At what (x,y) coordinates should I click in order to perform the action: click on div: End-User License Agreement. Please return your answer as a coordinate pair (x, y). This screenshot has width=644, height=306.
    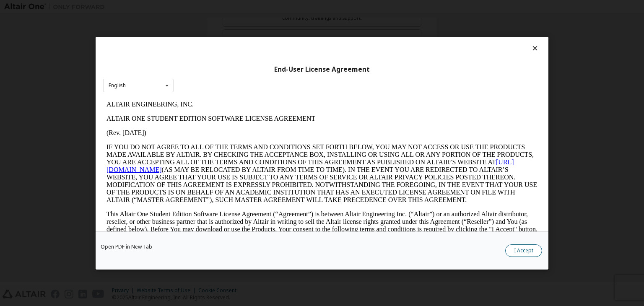
    Looking at the image, I should click on (322, 69).